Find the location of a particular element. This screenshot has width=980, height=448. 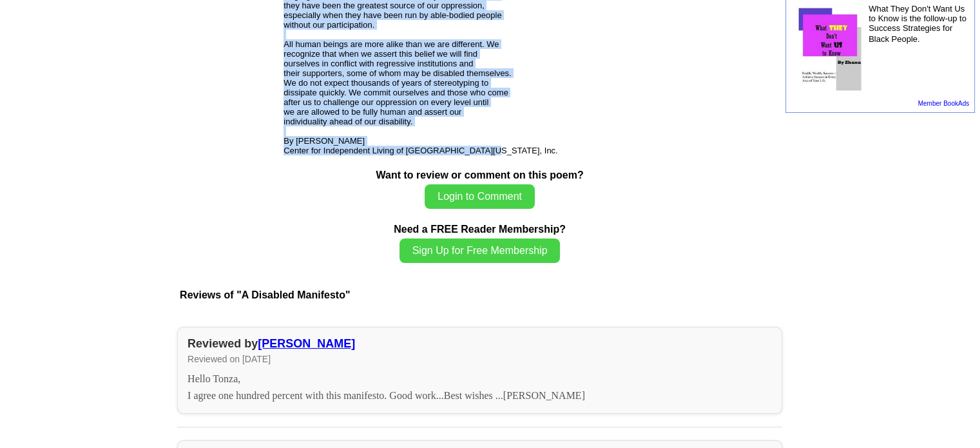

font: What They Don't Want Us to Know is the follow-up to Success Strategies for Black People. is located at coordinates (918, 24).